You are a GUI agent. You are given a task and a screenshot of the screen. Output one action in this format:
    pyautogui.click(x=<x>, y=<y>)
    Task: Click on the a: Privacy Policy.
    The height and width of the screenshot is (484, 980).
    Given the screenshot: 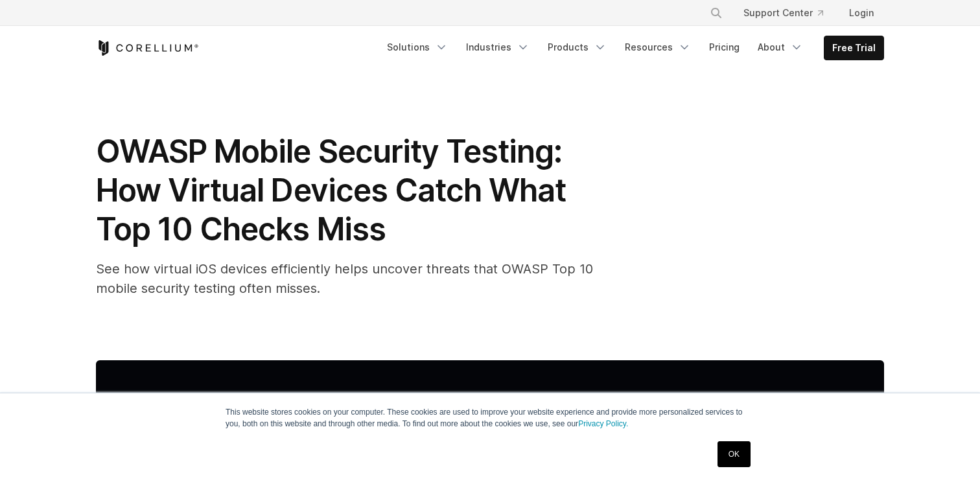 What is the action you would take?
    pyautogui.click(x=602, y=424)
    